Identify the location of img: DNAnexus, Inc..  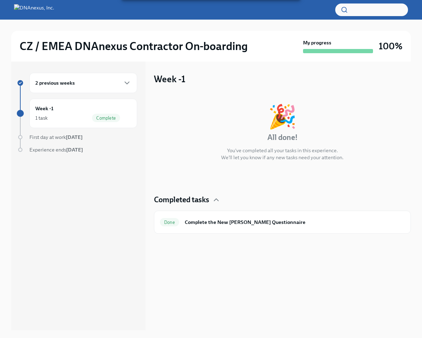
(34, 10).